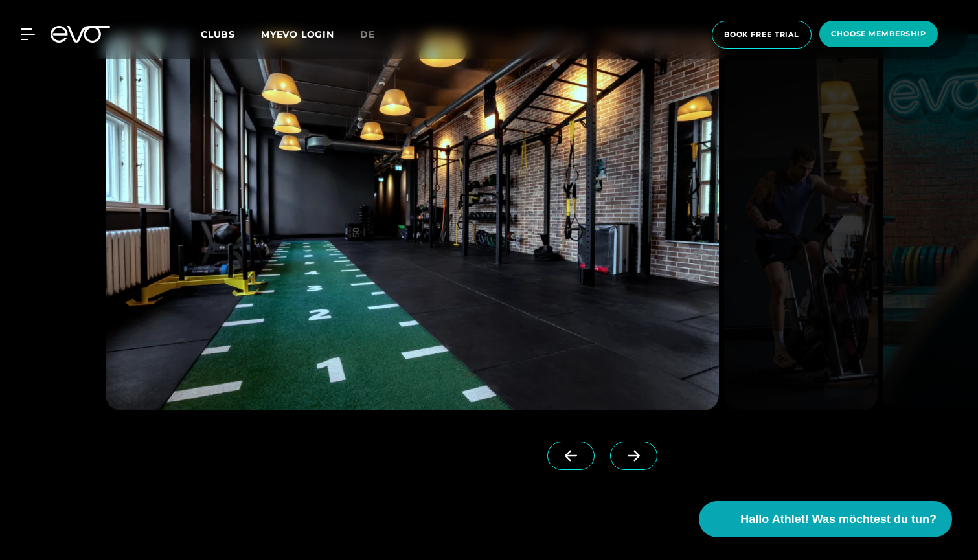 The width and height of the screenshot is (978, 560). What do you see at coordinates (217, 35) in the screenshot?
I see `span: Clubs` at bounding box center [217, 35].